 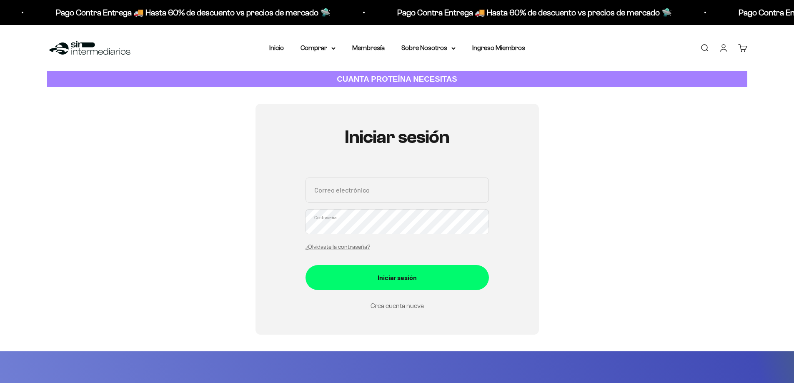 What do you see at coordinates (397, 79) in the screenshot?
I see `strong: CUANTA PROTEÍNA NECESITAS` at bounding box center [397, 79].